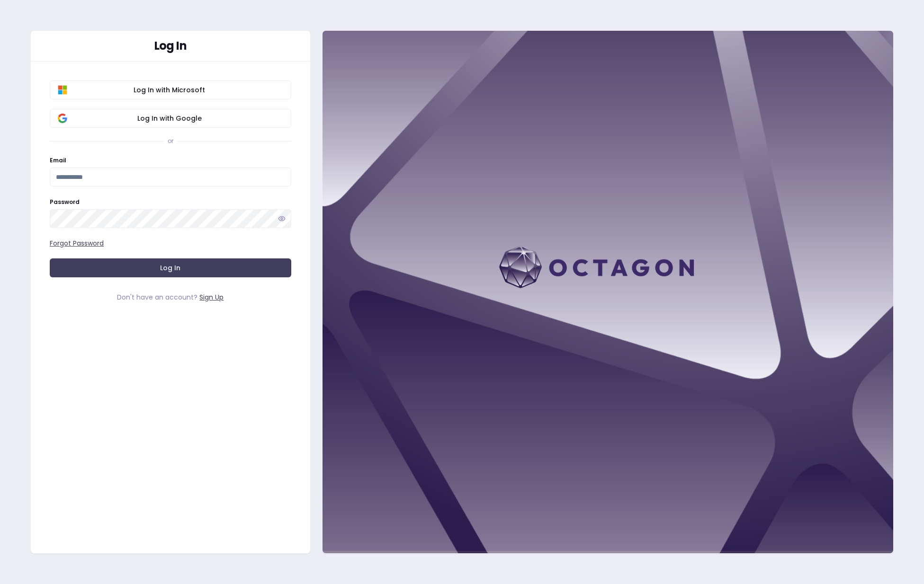  Describe the element at coordinates (170, 142) in the screenshot. I see `div: or` at that location.